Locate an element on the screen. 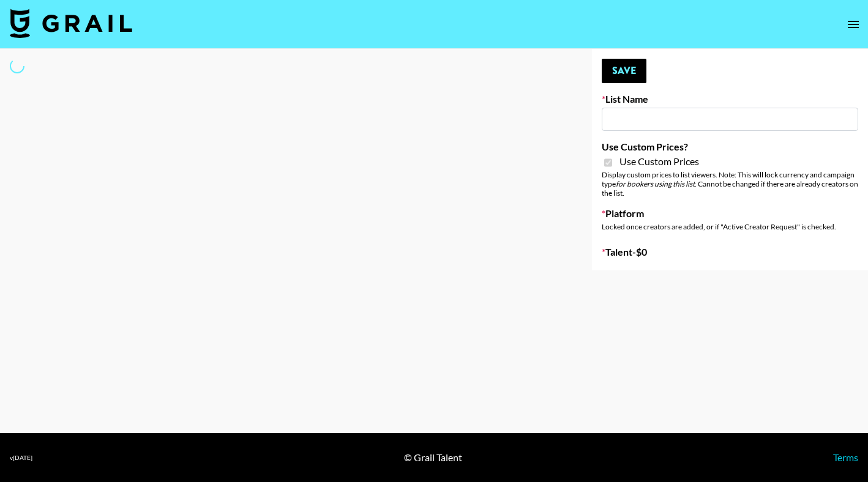 This screenshot has height=482, width=868. span: Use Custom Prices is located at coordinates (660, 162).